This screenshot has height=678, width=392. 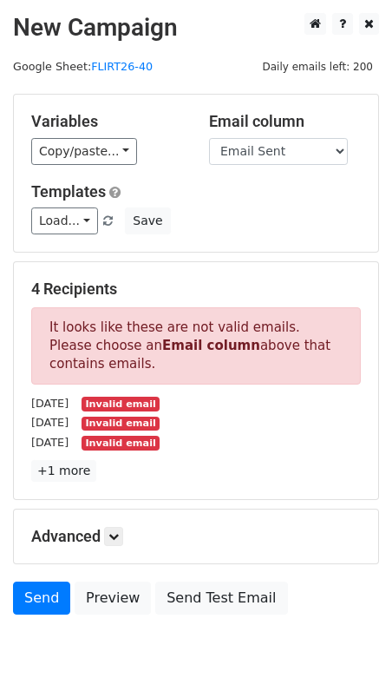 I want to click on small: Google Sheet:, so click(x=82, y=66).